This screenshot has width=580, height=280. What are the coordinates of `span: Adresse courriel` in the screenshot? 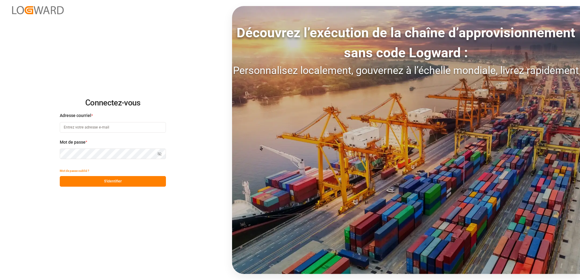 It's located at (76, 116).